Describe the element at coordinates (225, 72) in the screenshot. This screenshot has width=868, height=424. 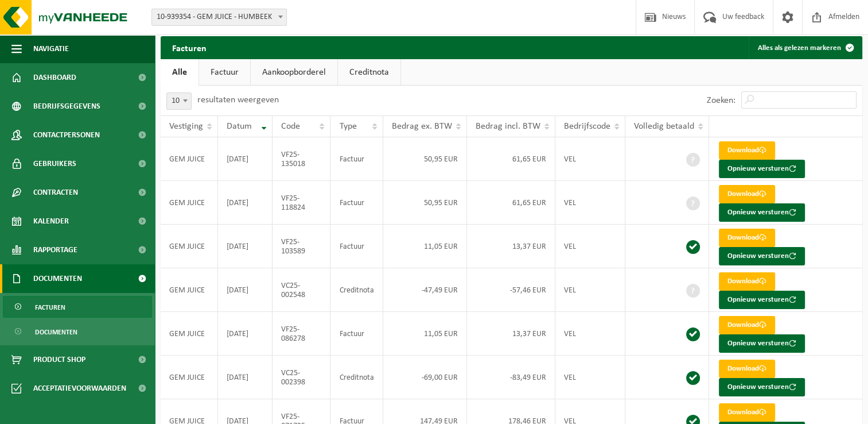
I see `a: Factuur` at that location.